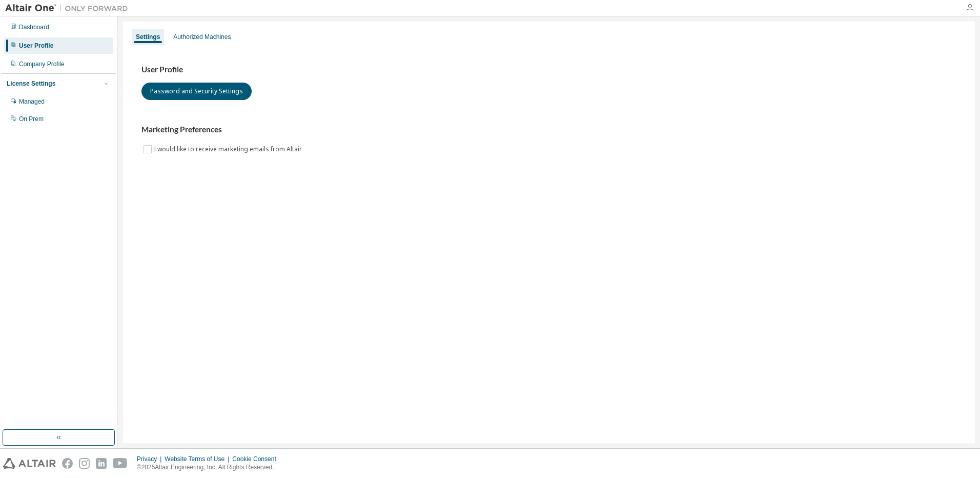 The height and width of the screenshot is (478, 980). What do you see at coordinates (84, 463) in the screenshot?
I see `img: instagram.svg` at bounding box center [84, 463].